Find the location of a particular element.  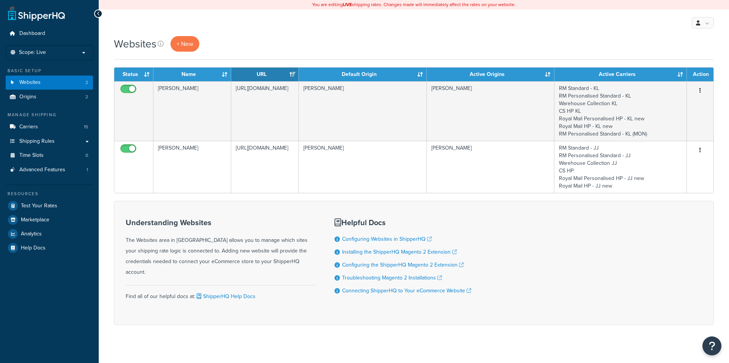

li: Carriers is located at coordinates (49, 127).